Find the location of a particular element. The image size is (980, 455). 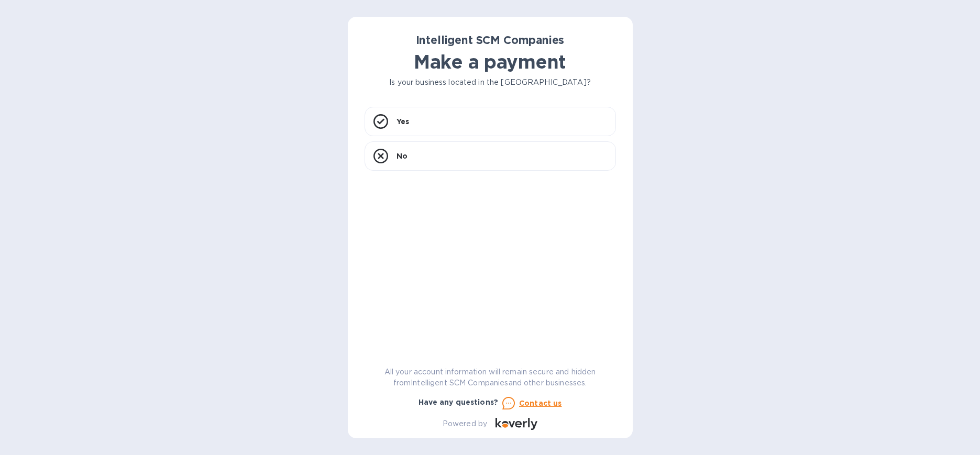

b: Intelligent SCM Companies is located at coordinates (490, 40).